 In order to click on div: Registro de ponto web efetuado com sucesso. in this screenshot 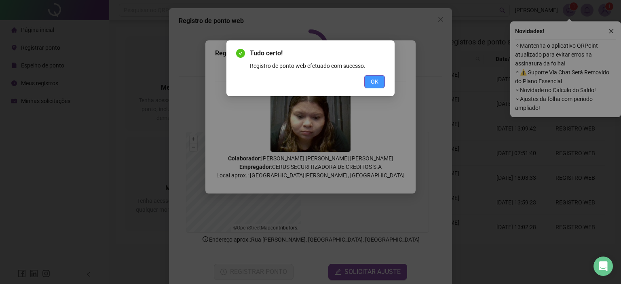, I will do `click(318, 66)`.